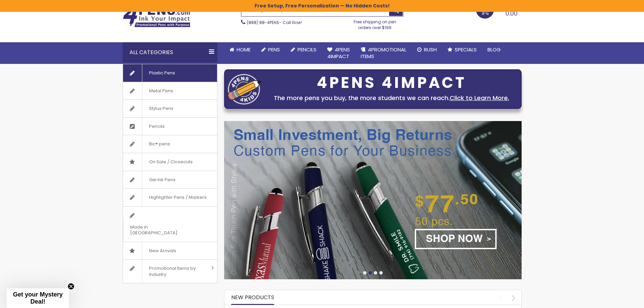  Describe the element at coordinates (339, 53) in the screenshot. I see `a: 4Pens4impact` at that location.